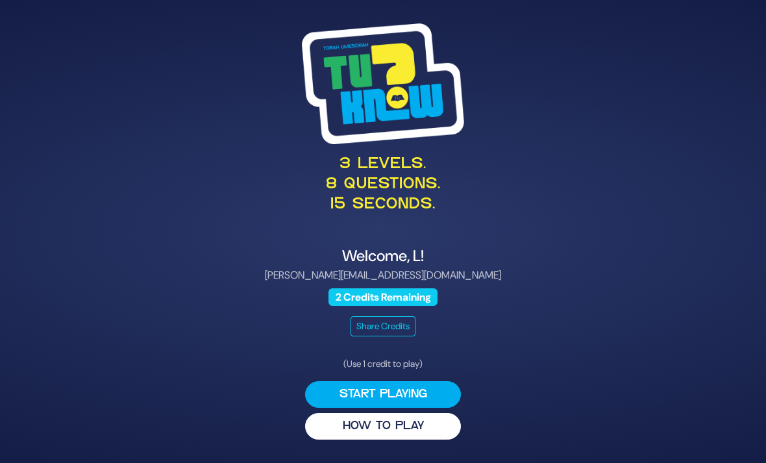 The image size is (766, 463). I want to click on button: Share Credits, so click(383, 326).